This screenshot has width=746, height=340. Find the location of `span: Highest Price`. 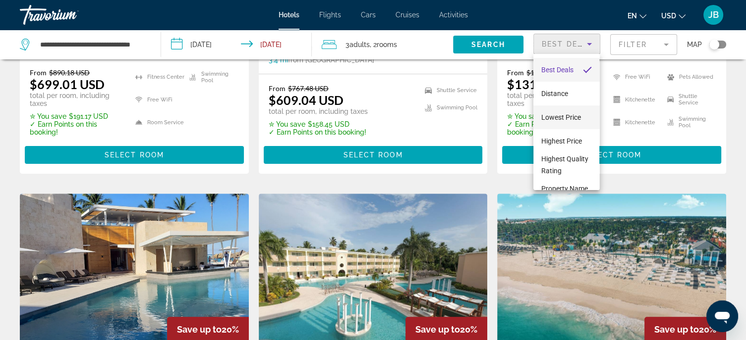

span: Highest Price is located at coordinates (561, 141).